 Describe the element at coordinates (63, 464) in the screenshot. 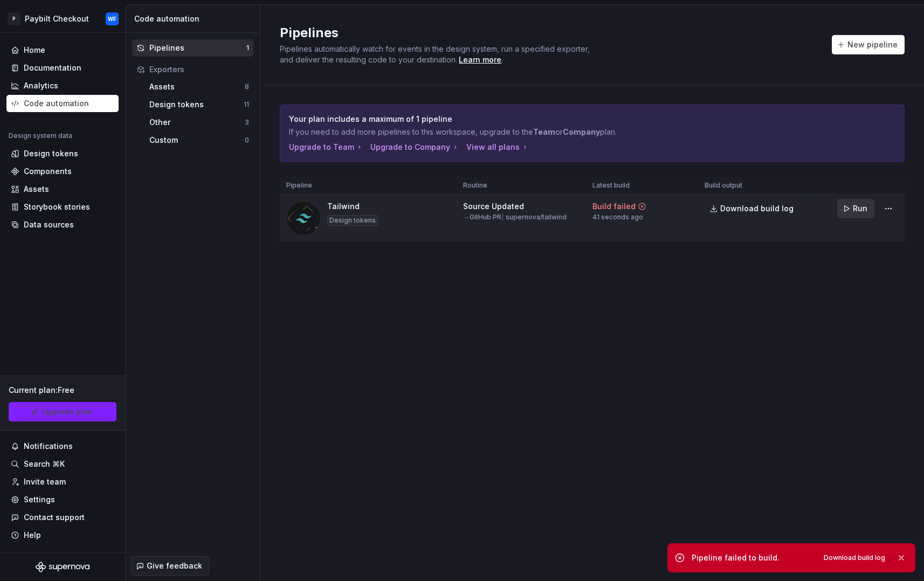

I see `button: Search ⌘K` at that location.